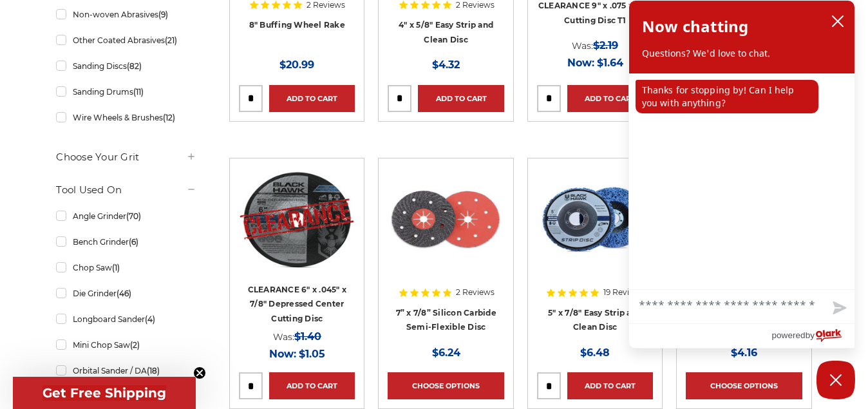 This screenshot has height=409, width=868. I want to click on img: 7" x 7/8" Silicon Carbide Semi Flex Disc, so click(445, 220).